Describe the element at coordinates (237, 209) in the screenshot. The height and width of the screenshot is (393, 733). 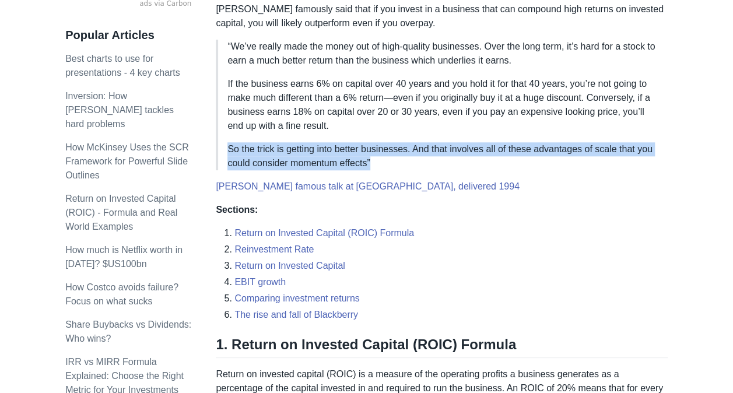
I see `strong: Sections:` at that location.